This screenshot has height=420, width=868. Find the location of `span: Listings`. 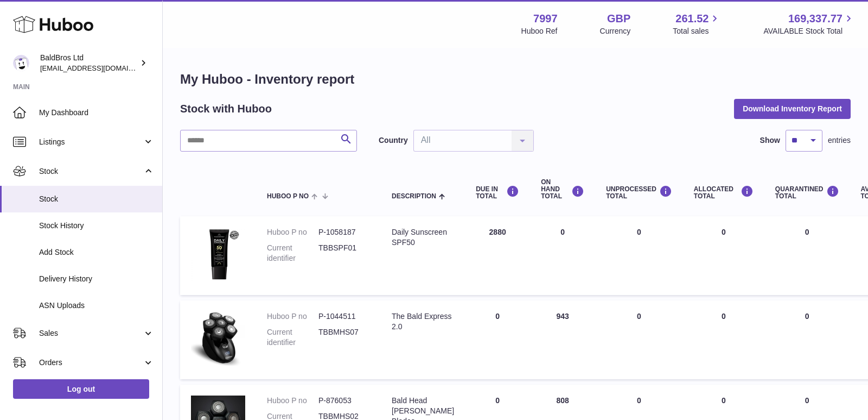

span: Listings is located at coordinates (91, 142).